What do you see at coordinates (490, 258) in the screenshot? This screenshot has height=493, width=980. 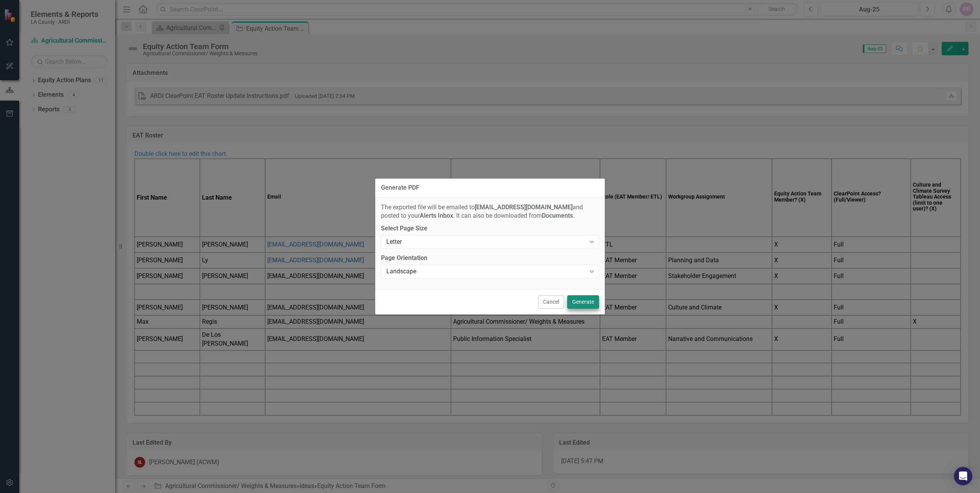 I see `label: Page Orientation` at bounding box center [490, 258].